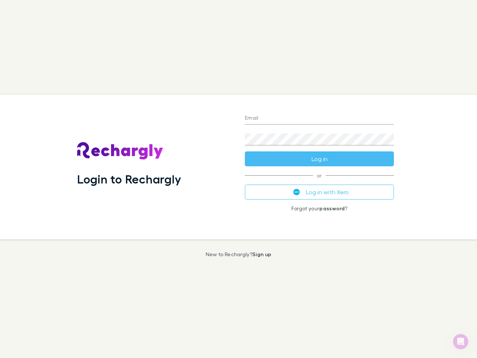 Image resolution: width=477 pixels, height=358 pixels. I want to click on button: Log in with Xero, so click(319, 192).